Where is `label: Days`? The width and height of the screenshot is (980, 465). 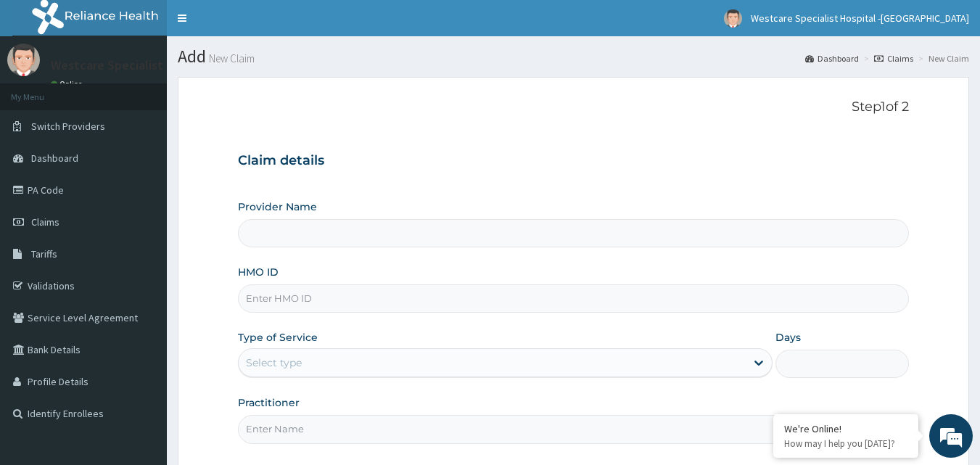
label: Days is located at coordinates (787, 337).